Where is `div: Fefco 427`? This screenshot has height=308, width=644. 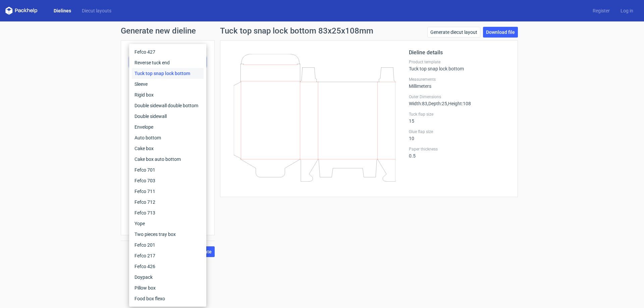 div: Fefco 427 is located at coordinates (168, 52).